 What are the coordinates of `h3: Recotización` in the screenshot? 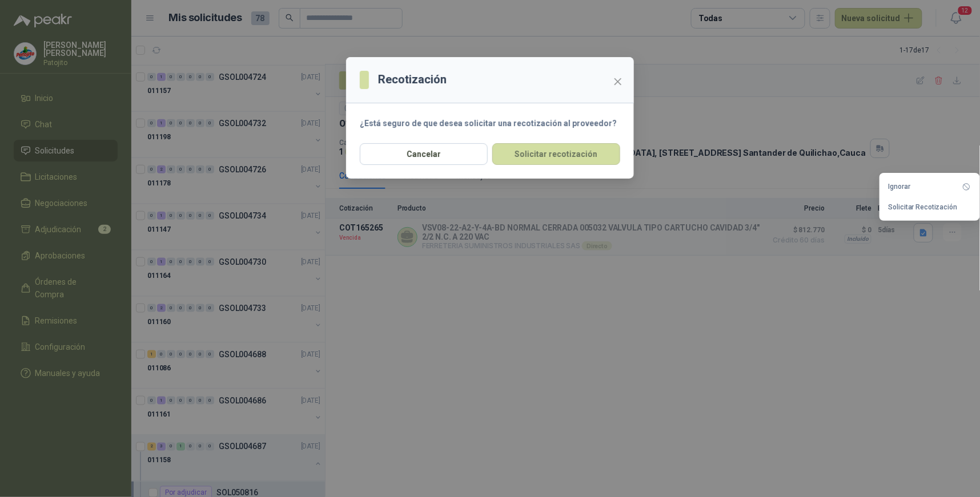 It's located at (413, 79).